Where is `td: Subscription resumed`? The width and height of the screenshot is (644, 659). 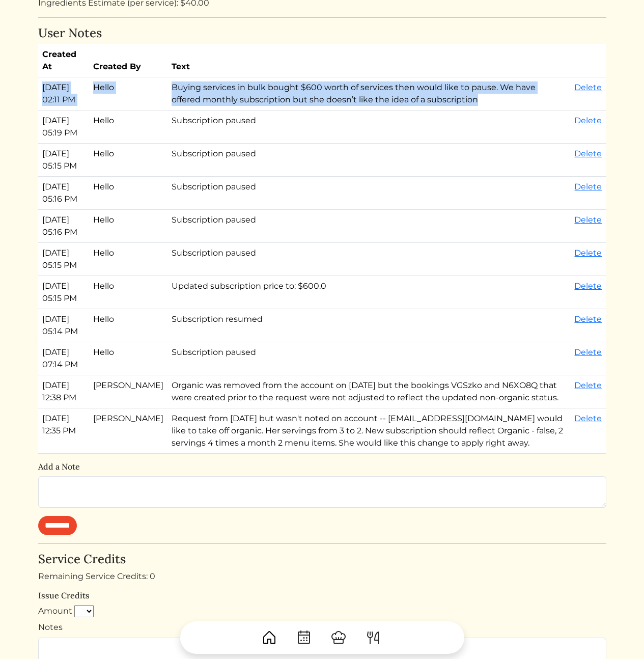
td: Subscription resumed is located at coordinates (368, 326).